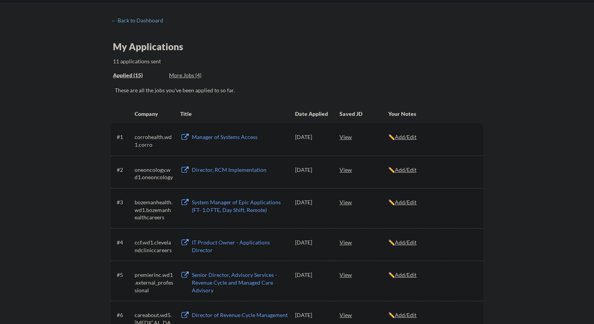  What do you see at coordinates (432, 114) in the screenshot?
I see `div: Your Notes` at bounding box center [432, 114].